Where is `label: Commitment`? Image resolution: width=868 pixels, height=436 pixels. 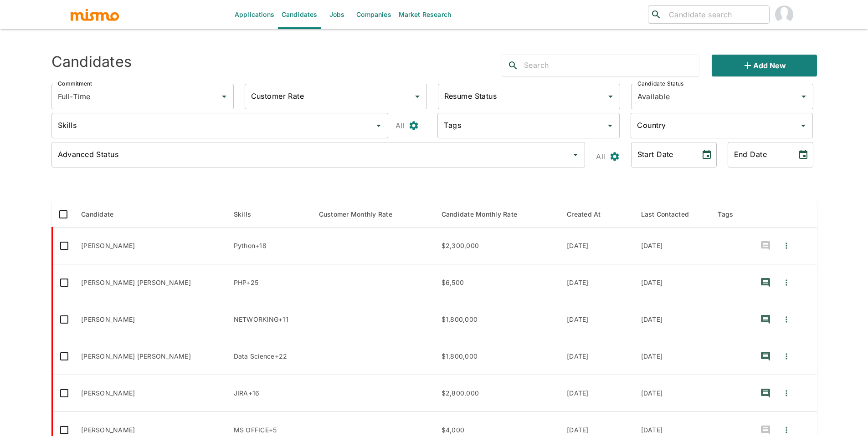
label: Commitment is located at coordinates (75, 83).